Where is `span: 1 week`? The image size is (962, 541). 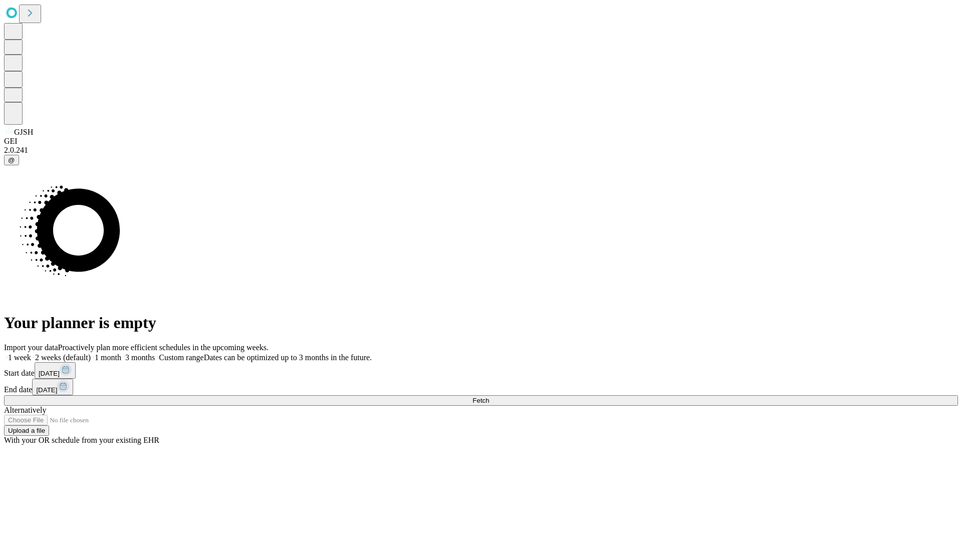
span: 1 week is located at coordinates (20, 357).